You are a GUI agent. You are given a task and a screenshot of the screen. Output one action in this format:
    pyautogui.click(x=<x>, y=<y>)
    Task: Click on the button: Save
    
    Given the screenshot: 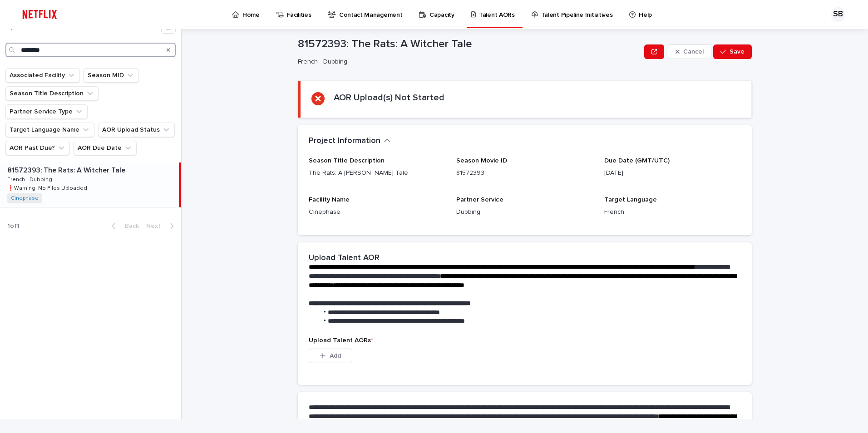 What is the action you would take?
    pyautogui.click(x=733, y=52)
    